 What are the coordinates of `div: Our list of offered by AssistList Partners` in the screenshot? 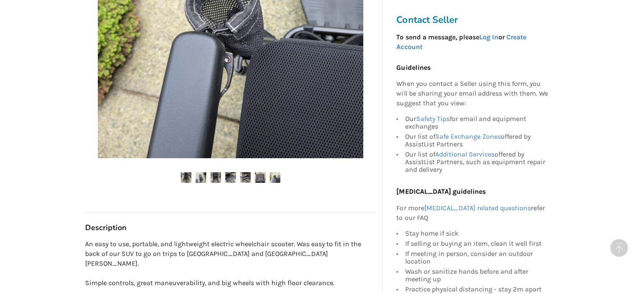 It's located at (476, 141).